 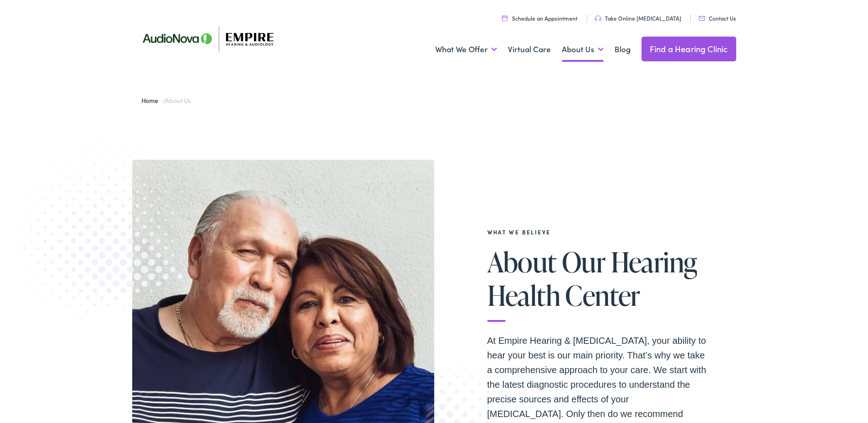 I want to click on span: Health, so click(x=523, y=295).